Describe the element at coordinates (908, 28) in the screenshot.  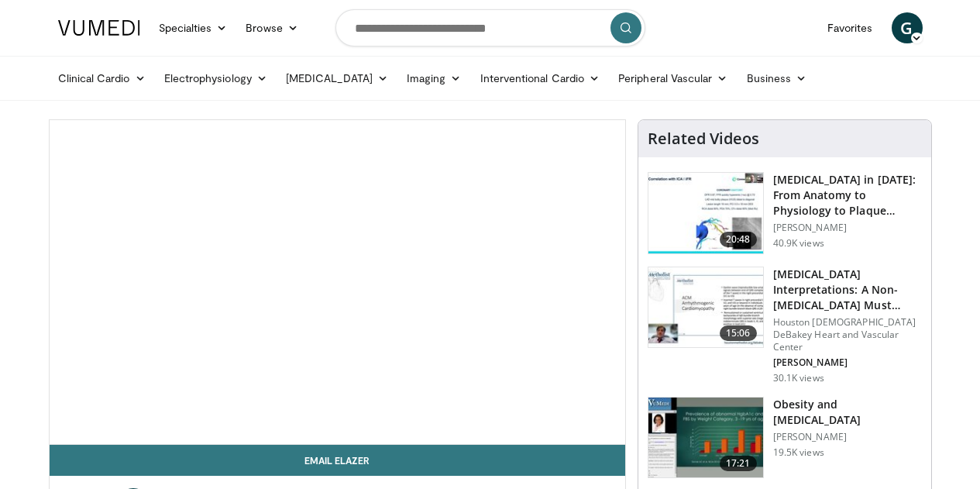
I see `a: G` at that location.